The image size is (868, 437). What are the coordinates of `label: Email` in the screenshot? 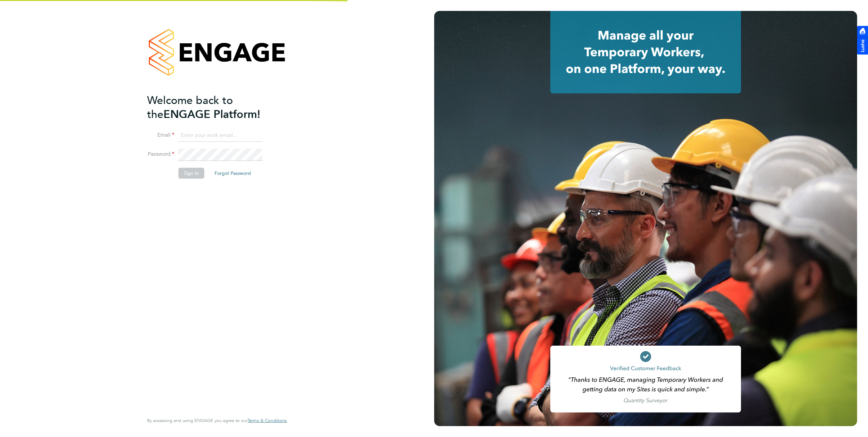 It's located at (161, 135).